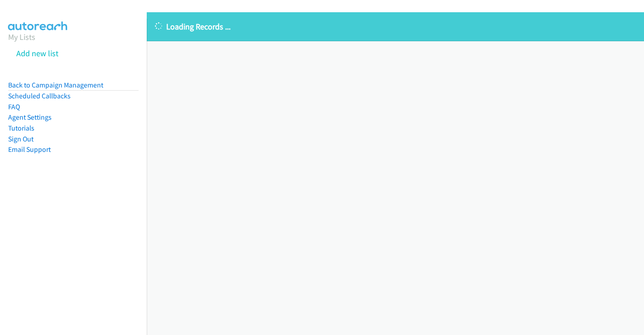 The image size is (644, 335). What do you see at coordinates (30, 117) in the screenshot?
I see `a: Agent Settings` at bounding box center [30, 117].